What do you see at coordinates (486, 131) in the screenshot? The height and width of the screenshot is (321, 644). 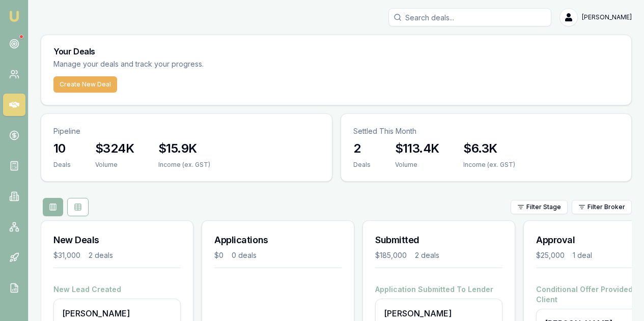 I see `p: Settled This Month` at bounding box center [486, 131].